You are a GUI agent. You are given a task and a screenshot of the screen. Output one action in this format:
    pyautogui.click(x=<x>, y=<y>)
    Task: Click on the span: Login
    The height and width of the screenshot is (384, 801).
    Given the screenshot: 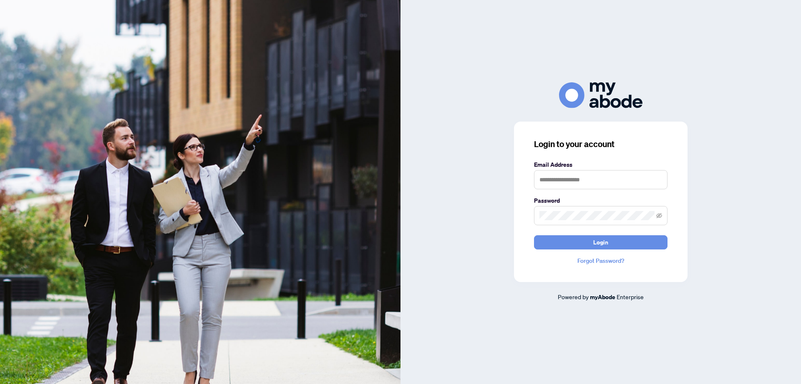 What is the action you would take?
    pyautogui.click(x=601, y=242)
    